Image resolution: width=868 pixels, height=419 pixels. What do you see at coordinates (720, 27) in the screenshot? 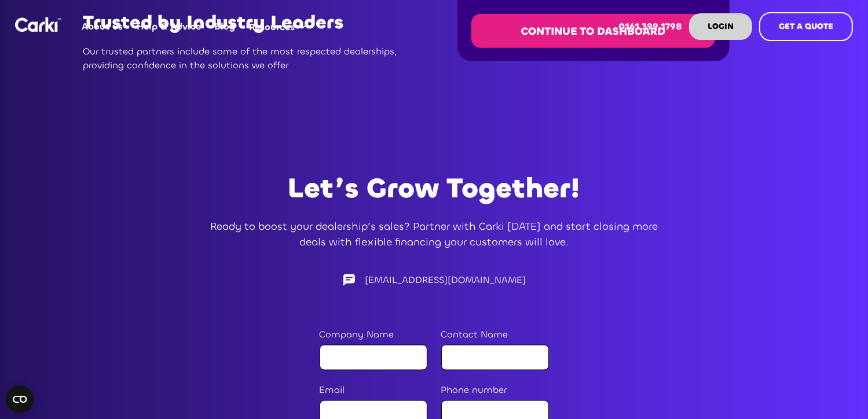
I see `a: LOGIN` at bounding box center [720, 27].